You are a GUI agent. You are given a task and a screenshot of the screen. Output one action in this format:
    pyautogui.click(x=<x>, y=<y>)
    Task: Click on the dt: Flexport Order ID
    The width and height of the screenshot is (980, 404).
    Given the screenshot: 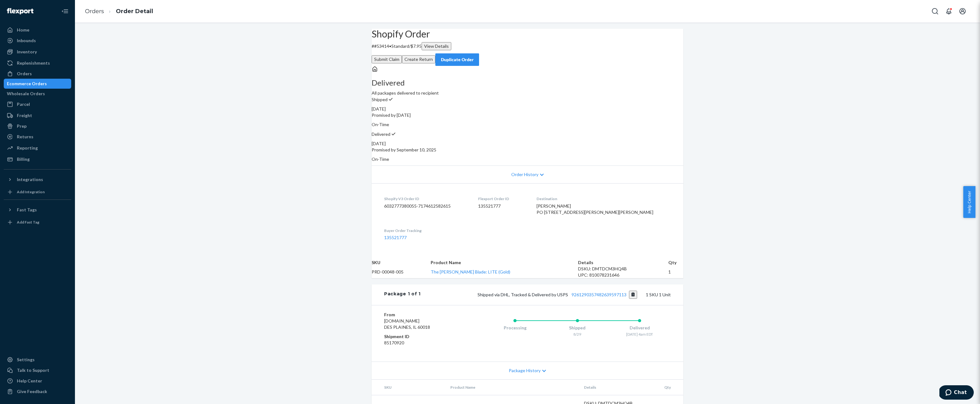 What is the action you would take?
    pyautogui.click(x=502, y=199)
    